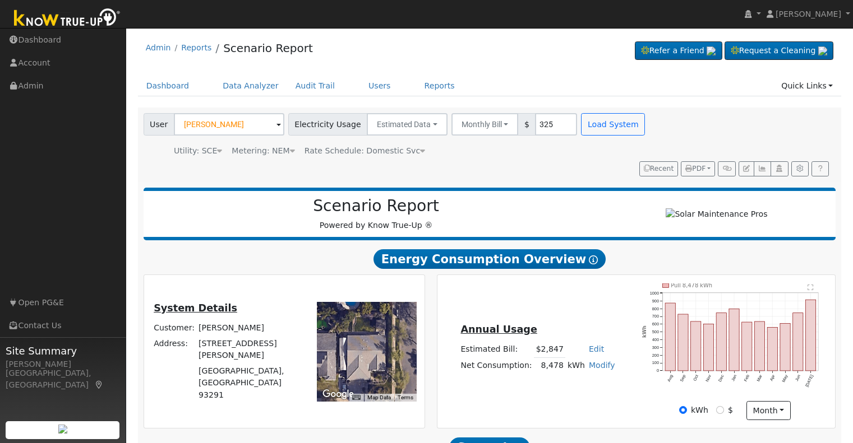 The width and height of the screenshot is (853, 443). What do you see at coordinates (746, 169) in the screenshot?
I see `button: Edit User` at bounding box center [746, 169].